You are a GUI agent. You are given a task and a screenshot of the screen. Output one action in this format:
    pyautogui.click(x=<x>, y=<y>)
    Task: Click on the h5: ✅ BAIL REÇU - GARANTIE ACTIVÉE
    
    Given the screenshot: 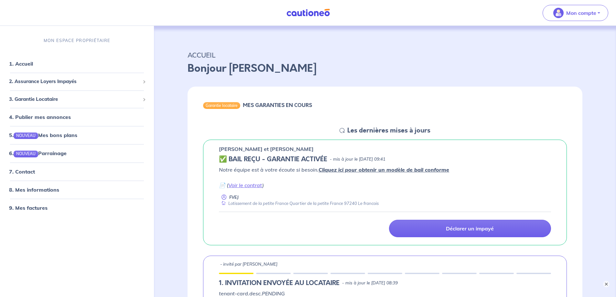 What is the action you would take?
    pyautogui.click(x=273, y=159)
    